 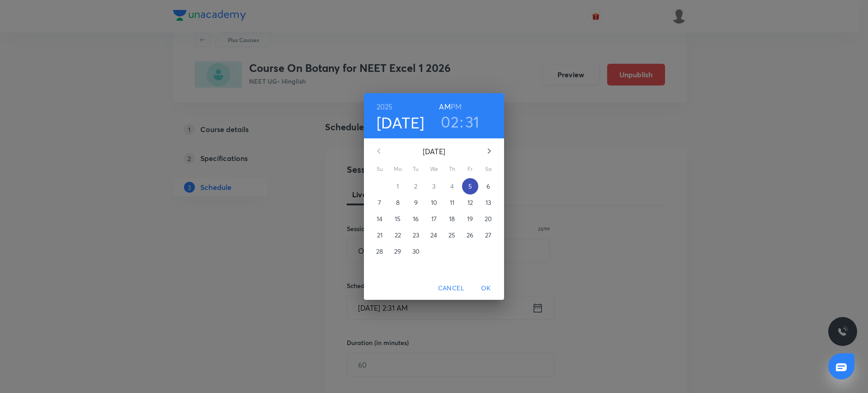 What do you see at coordinates (444, 106) in the screenshot?
I see `button: AM` at bounding box center [444, 106].